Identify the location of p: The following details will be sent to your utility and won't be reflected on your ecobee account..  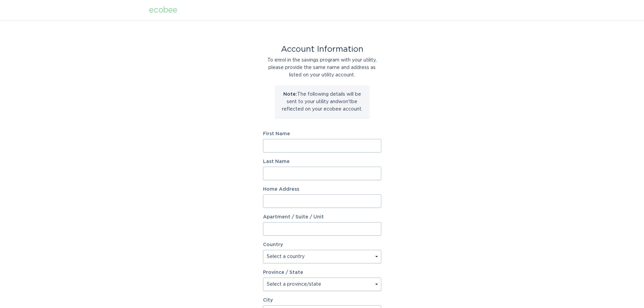
(322, 102).